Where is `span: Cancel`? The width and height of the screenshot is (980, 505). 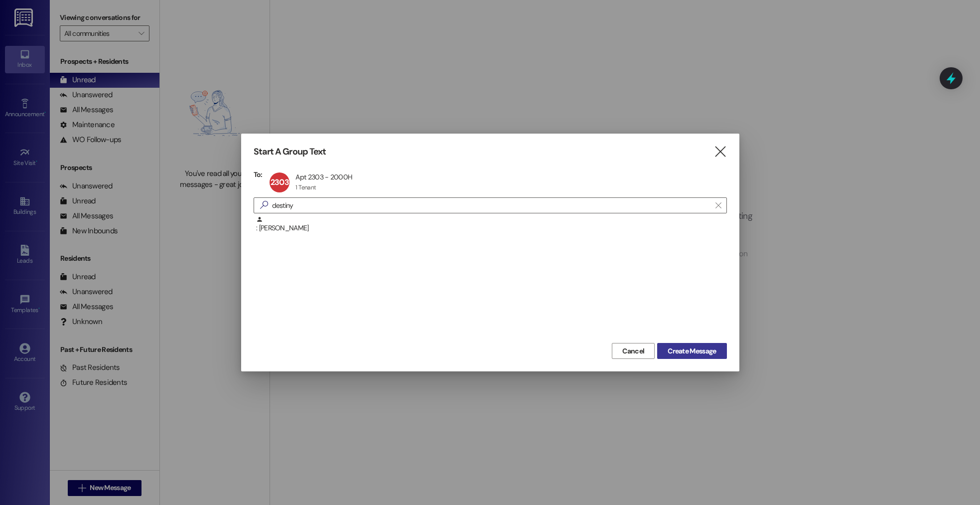
span: Cancel is located at coordinates (633, 350).